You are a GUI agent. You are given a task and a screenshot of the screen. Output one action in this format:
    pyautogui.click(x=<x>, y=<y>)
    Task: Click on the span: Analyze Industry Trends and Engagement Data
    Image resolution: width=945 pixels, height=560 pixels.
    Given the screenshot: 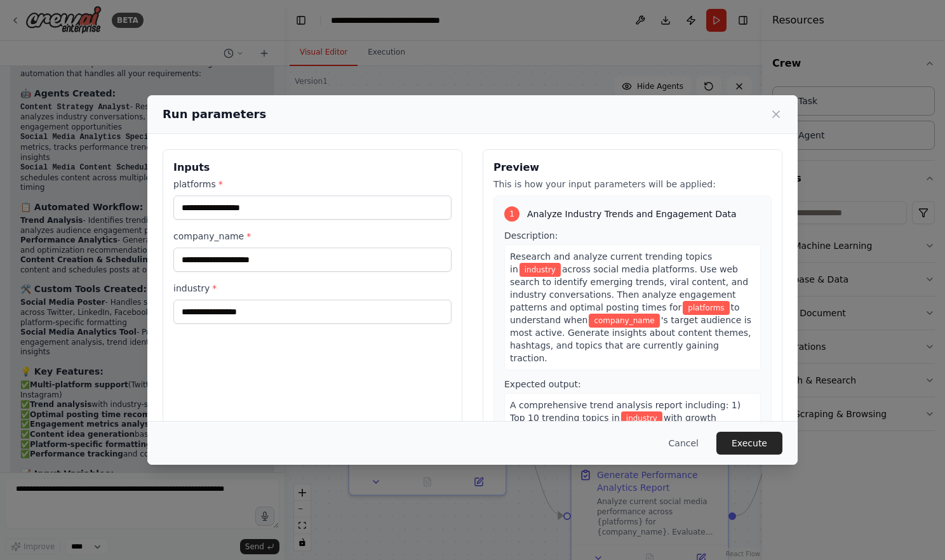 What is the action you would take?
    pyautogui.click(x=632, y=214)
    